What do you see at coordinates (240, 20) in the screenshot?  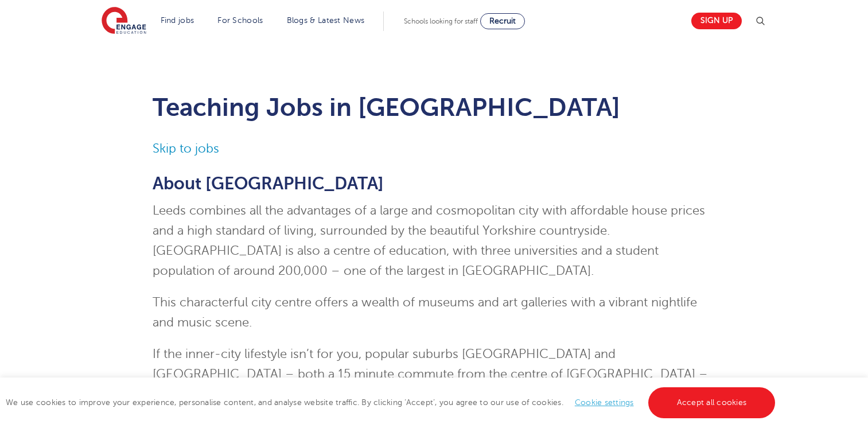 I see `a: For Schools` at bounding box center [240, 20].